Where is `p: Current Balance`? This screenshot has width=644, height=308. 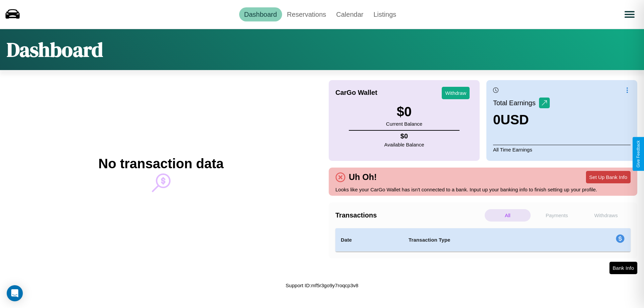 p: Current Balance is located at coordinates (404, 123).